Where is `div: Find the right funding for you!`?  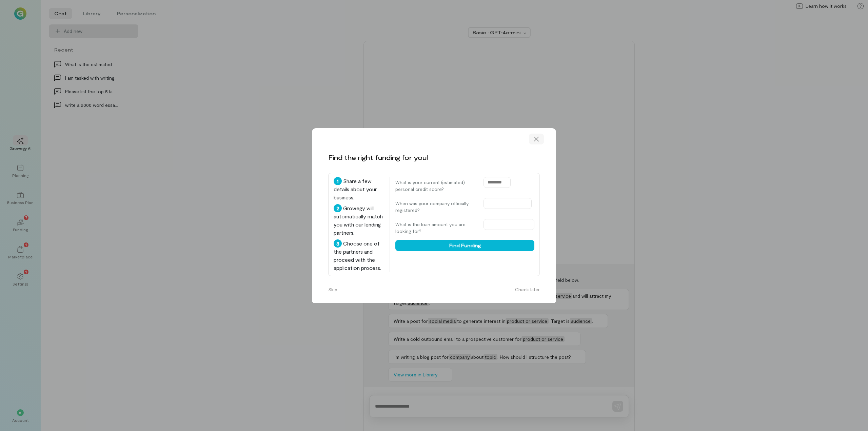
div: Find the right funding for you! is located at coordinates (378, 157).